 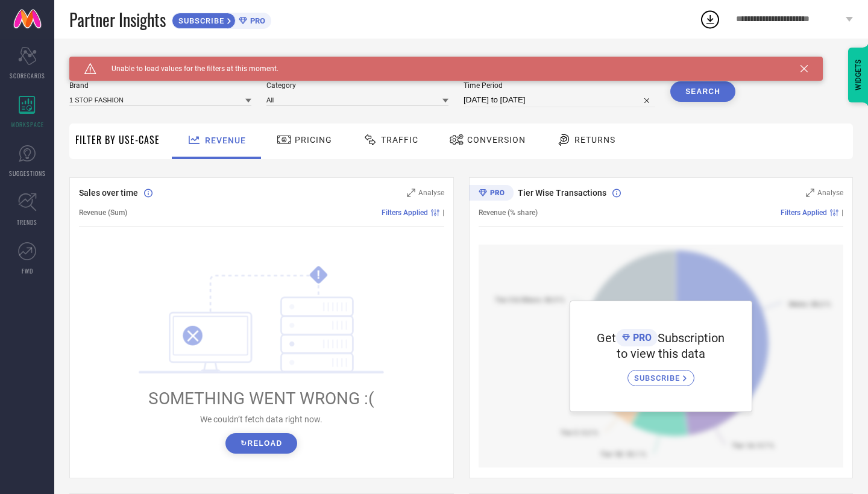 I want to click on span: Sales over time, so click(x=109, y=193).